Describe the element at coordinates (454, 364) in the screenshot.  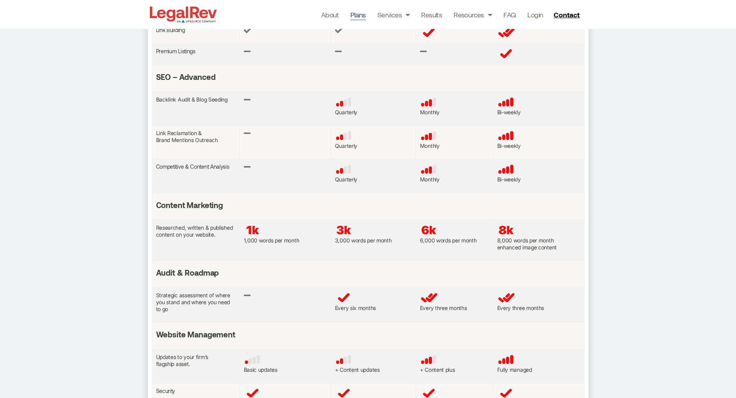
I see `p: + Content plus` at that location.